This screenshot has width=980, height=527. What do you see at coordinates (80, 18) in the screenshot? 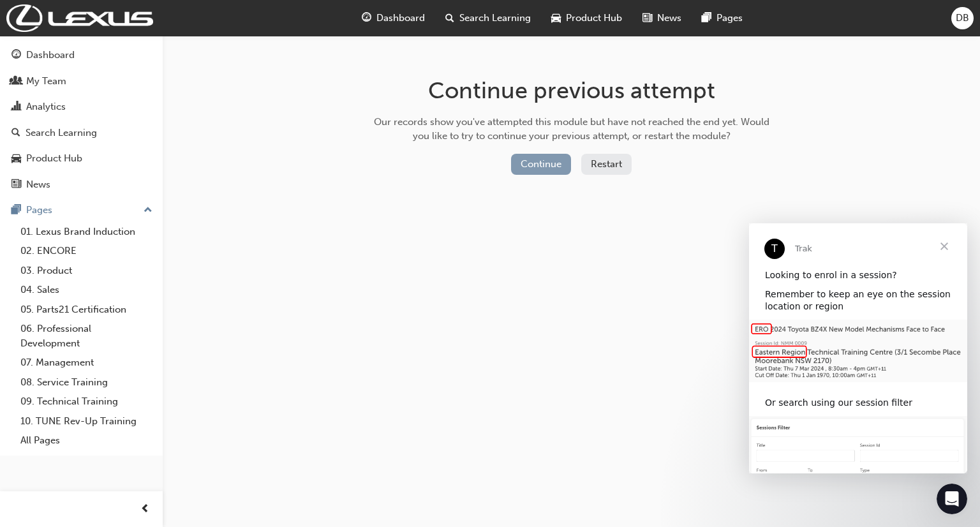
I see `img: Trak` at bounding box center [80, 18].